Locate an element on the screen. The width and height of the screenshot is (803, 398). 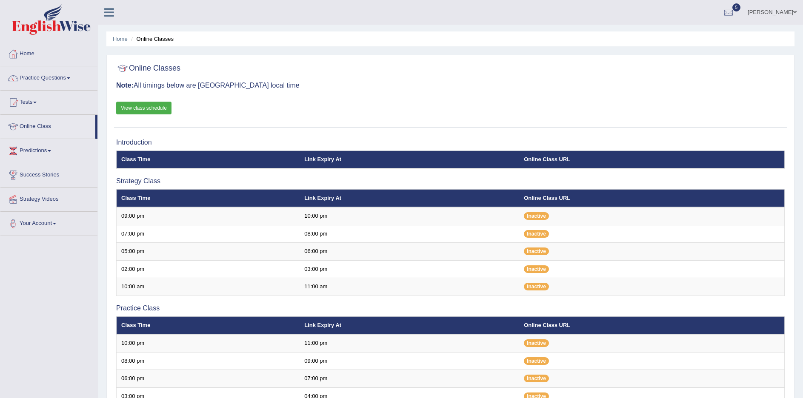
td: 05:00 pm is located at coordinates (208, 252).